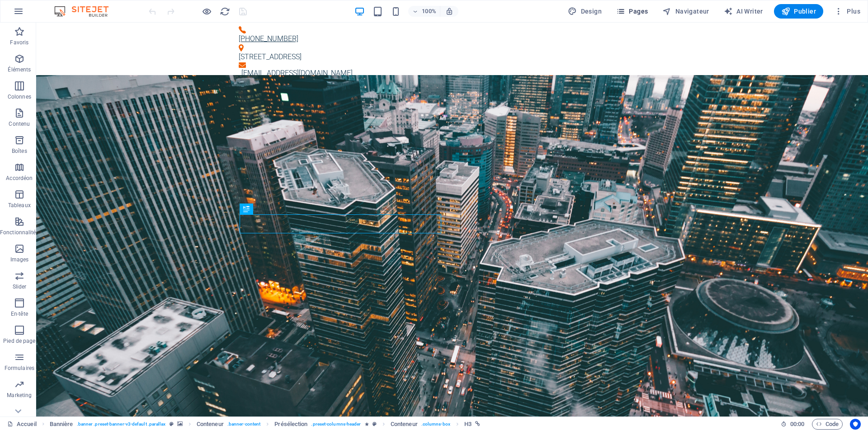  I want to click on button: Cliquez ici pour quitter le mode Aperçu et poursuivre l'édition., so click(206, 11).